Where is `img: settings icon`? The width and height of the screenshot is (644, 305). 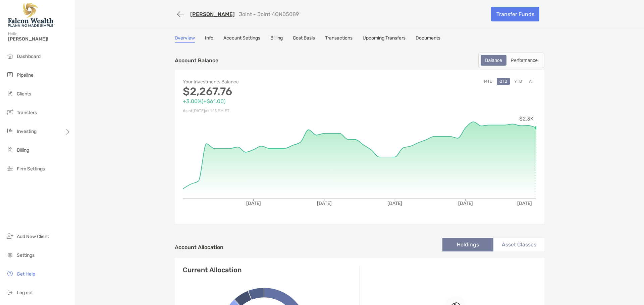 img: settings icon is located at coordinates (10, 255).